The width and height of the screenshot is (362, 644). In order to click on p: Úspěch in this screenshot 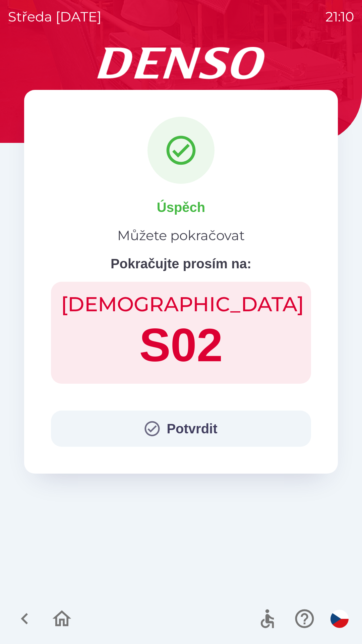, I will do `click(181, 207)`.